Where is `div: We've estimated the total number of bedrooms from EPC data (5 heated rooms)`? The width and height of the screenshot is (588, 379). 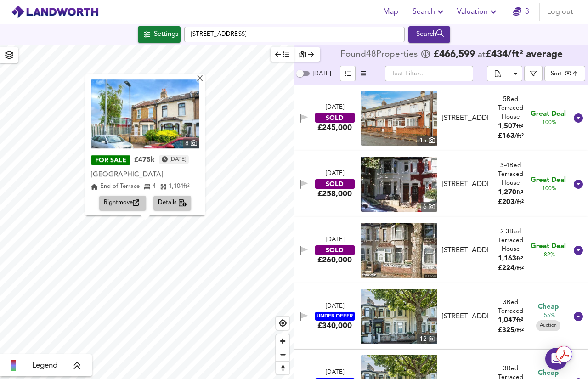
div: We've estimated the total number of bedrooms from EPC data (5 heated rooms) is located at coordinates (510, 231).